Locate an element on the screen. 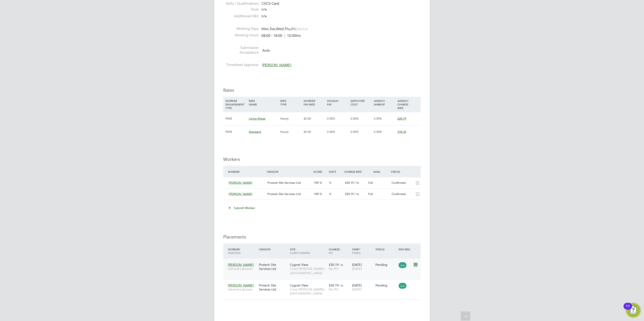 This screenshot has width=644, height=321. span: 0 is located at coordinates (330, 194).